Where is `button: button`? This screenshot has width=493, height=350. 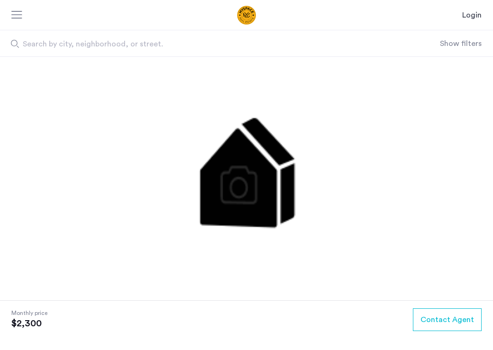
button: button is located at coordinates (447, 320).